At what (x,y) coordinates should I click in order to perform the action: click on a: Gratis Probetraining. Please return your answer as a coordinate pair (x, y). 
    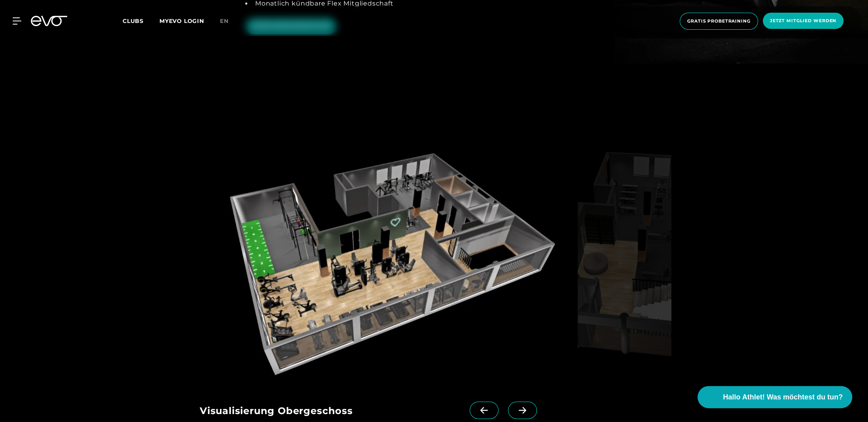
    Looking at the image, I should click on (718, 21).